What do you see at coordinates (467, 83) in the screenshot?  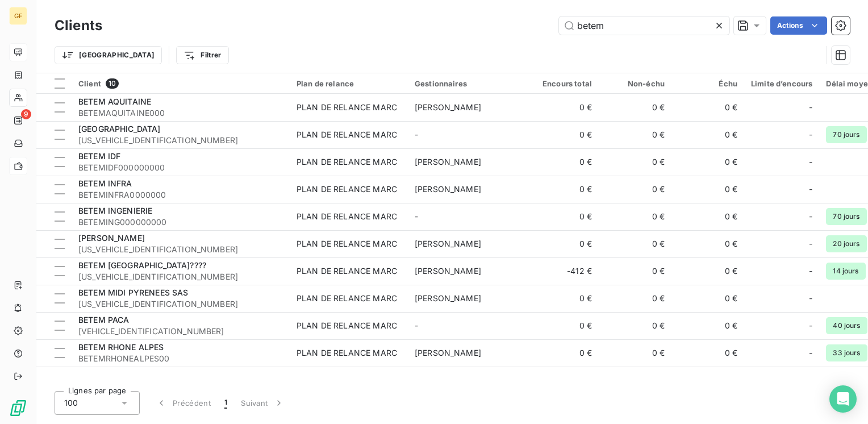 I see `div: Gestionnaires` at bounding box center [467, 83].